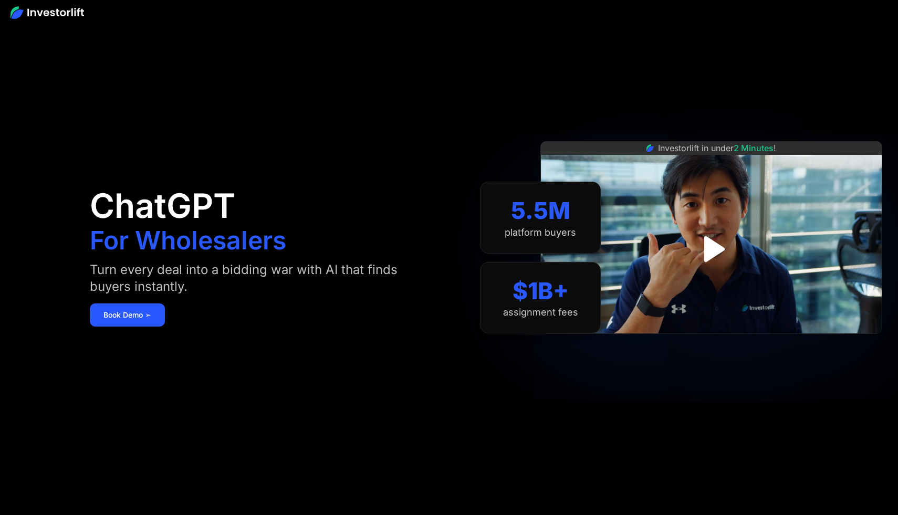 This screenshot has width=898, height=515. What do you see at coordinates (162, 206) in the screenshot?
I see `h1: ChatGPT` at bounding box center [162, 206].